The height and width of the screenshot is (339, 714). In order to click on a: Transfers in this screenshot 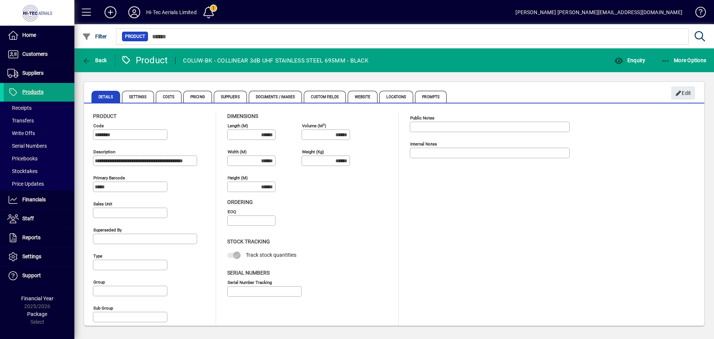, I will do `click(39, 120)`.